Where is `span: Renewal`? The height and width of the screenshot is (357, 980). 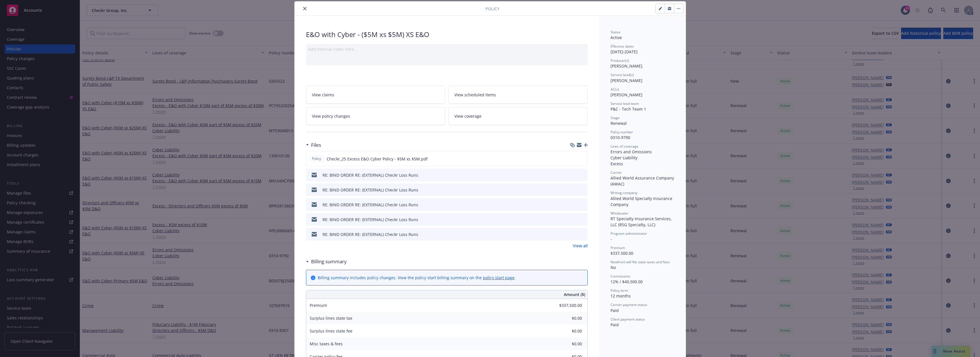 span: Renewal is located at coordinates (618, 123).